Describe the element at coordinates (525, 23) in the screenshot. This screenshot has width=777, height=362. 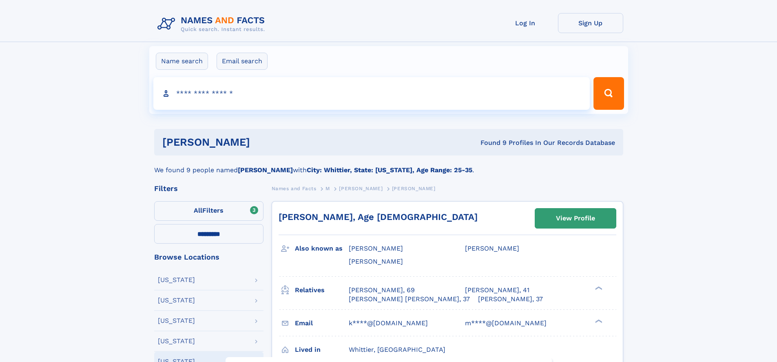
I see `a: Log In` at that location.